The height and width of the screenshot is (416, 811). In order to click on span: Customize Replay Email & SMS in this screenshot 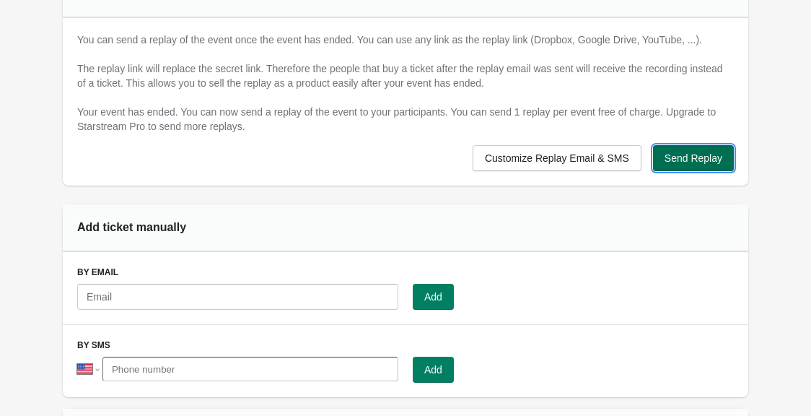, I will do `click(557, 158)`.